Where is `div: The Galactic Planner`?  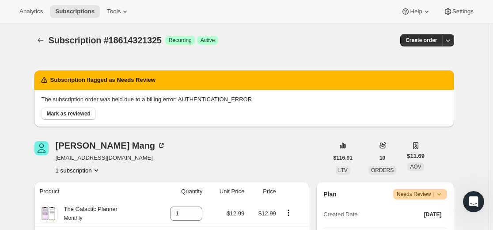 div: The Galactic Planner is located at coordinates (87, 213).